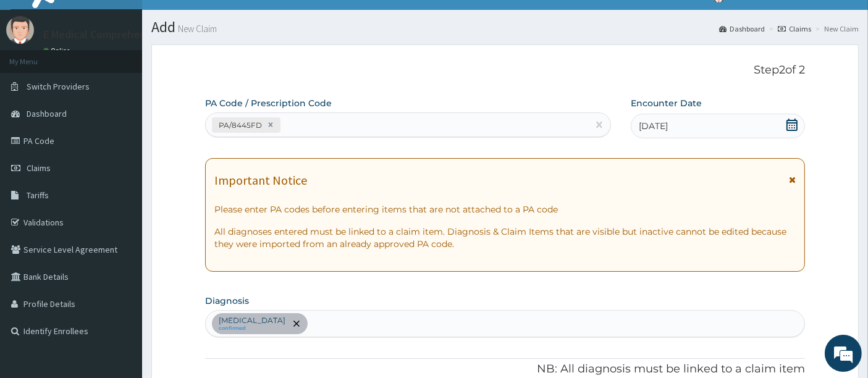 Image resolution: width=868 pixels, height=378 pixels. What do you see at coordinates (227, 301) in the screenshot?
I see `label: Diagnosis` at bounding box center [227, 301].